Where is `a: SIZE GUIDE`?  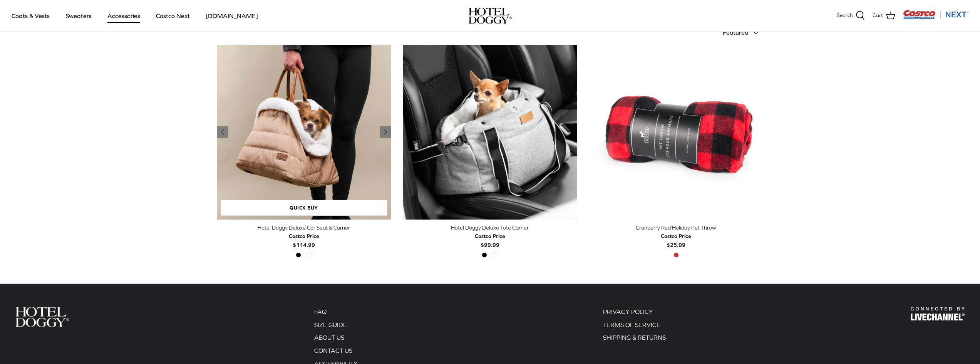 a: SIZE GUIDE is located at coordinates (331, 325).